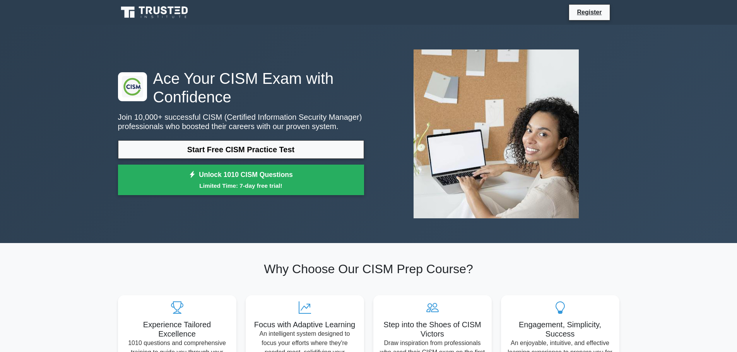  Describe the element at coordinates (560, 330) in the screenshot. I see `h5: Engagement, Simplicity, Success` at that location.